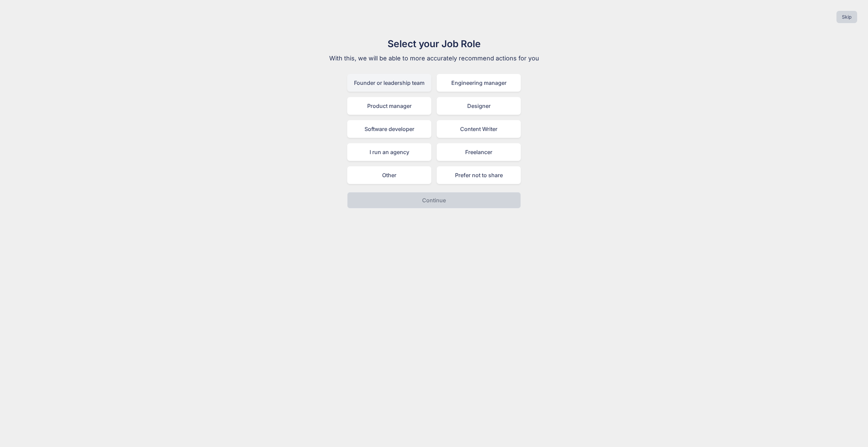  I want to click on div: Software developer, so click(389, 129).